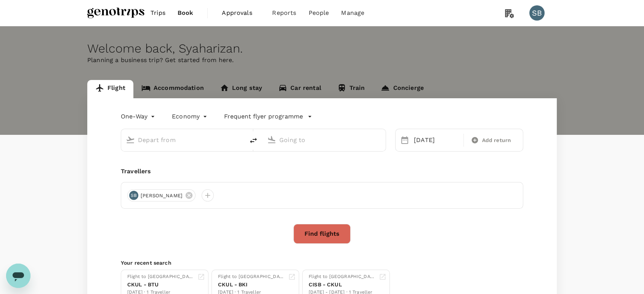 The height and width of the screenshot is (294, 644). I want to click on span: Manage, so click(352, 13).